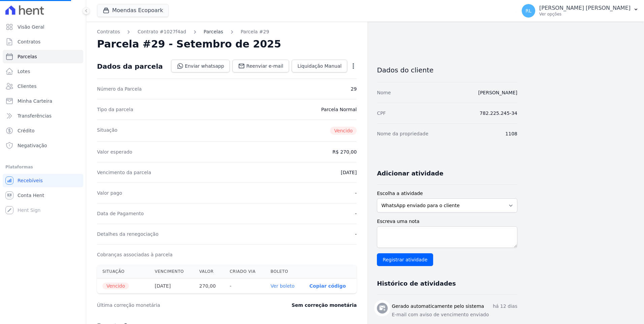  I want to click on dt: Cobranças associadas à parcela, so click(135, 255).